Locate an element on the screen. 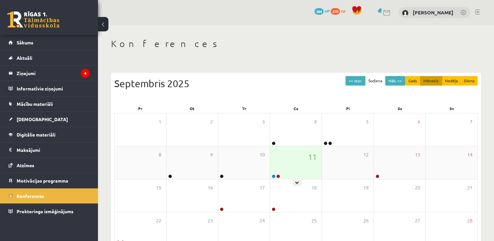 Image resolution: width=494 pixels, height=241 pixels. span: 23 is located at coordinates (210, 221).